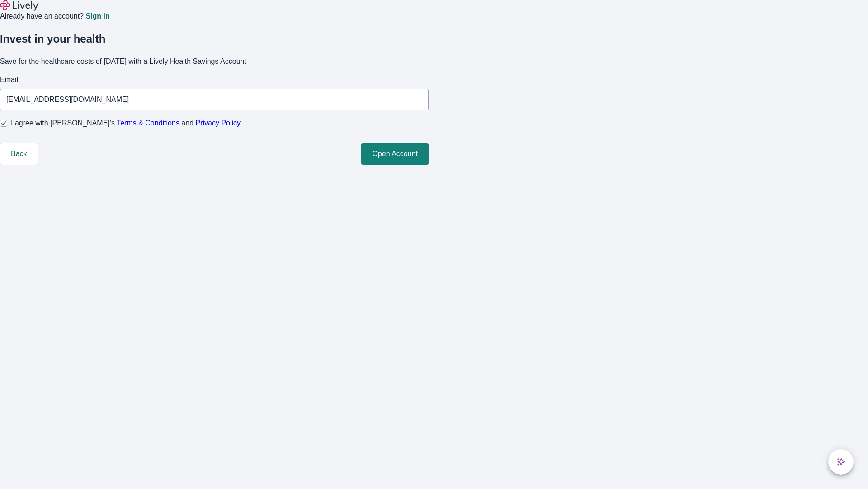 This screenshot has height=489, width=868. Describe the element at coordinates (841, 461) in the screenshot. I see `svg: Lively AI Assistant` at that location.